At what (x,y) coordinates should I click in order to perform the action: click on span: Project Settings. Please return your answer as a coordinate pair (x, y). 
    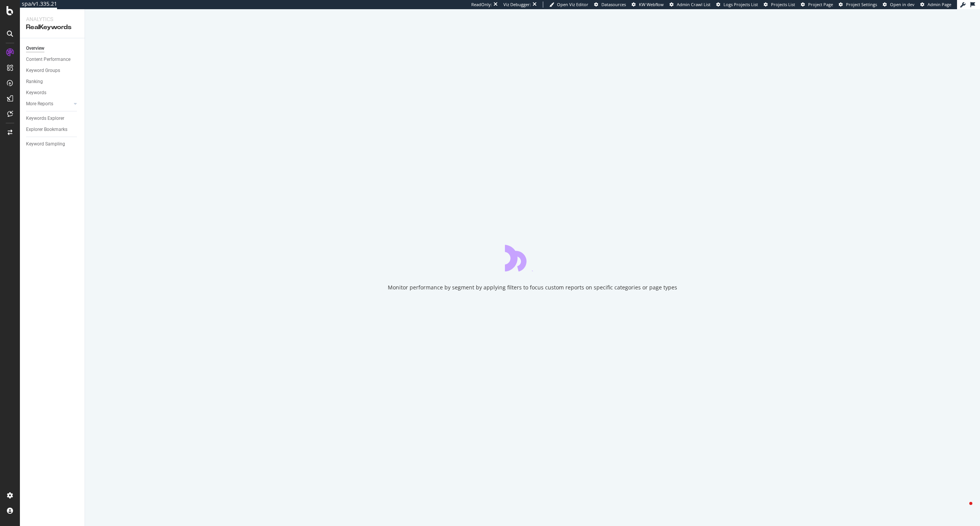
    Looking at the image, I should click on (861, 5).